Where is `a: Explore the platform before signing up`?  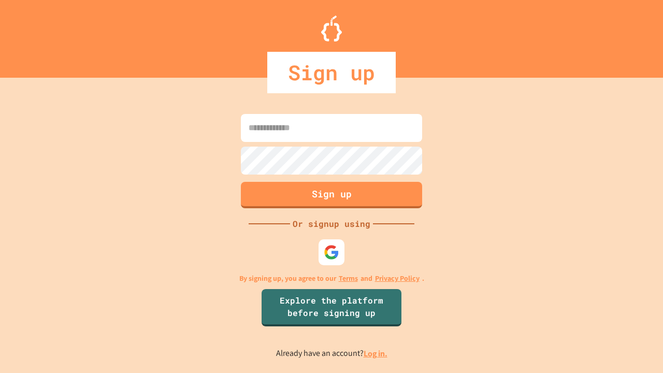
a: Explore the platform before signing up is located at coordinates (332, 308).